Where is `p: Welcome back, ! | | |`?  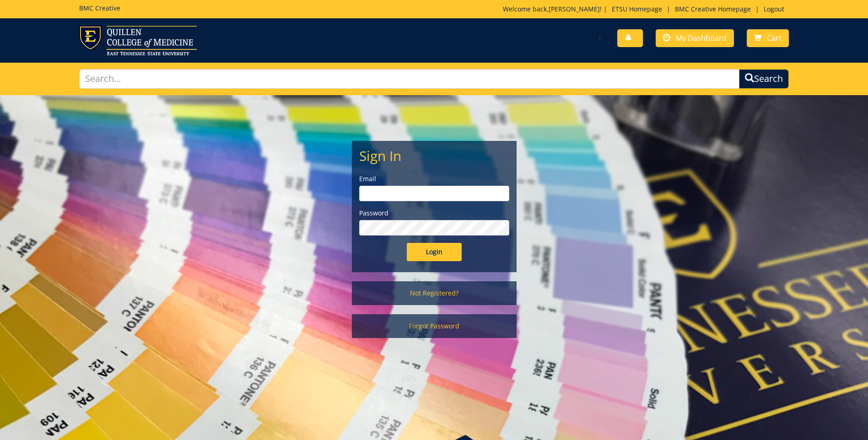 p: Welcome back, ! | | | is located at coordinates (646, 9).